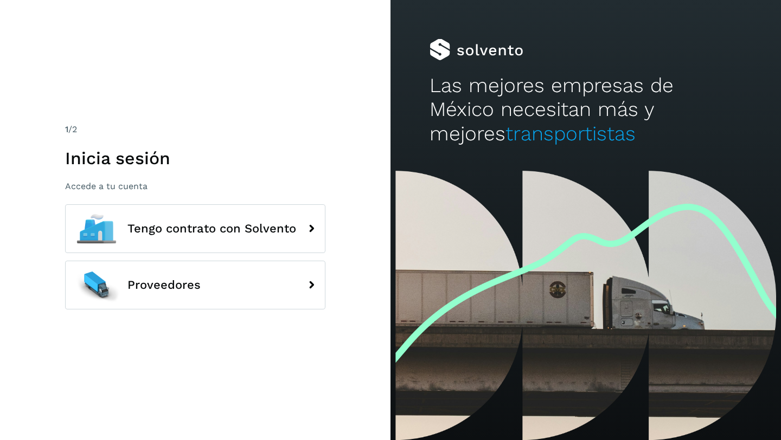 The height and width of the screenshot is (440, 781). What do you see at coordinates (67, 129) in the screenshot?
I see `span: 1` at bounding box center [67, 129].